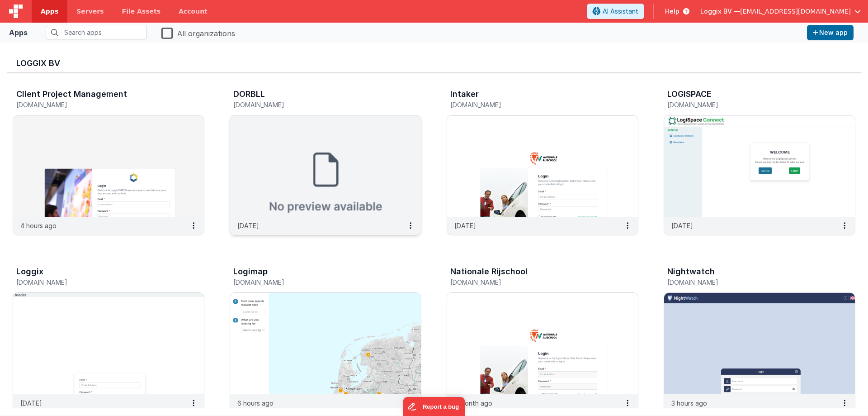 Image resolution: width=868 pixels, height=416 pixels. What do you see at coordinates (691, 271) in the screenshot?
I see `h3: Nightwatch` at bounding box center [691, 271].